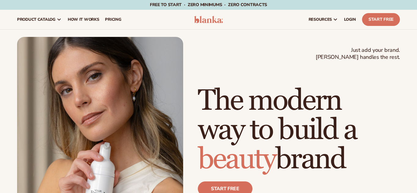 The height and width of the screenshot is (193, 417). What do you see at coordinates (350, 20) in the screenshot?
I see `a: LOGIN` at bounding box center [350, 20].